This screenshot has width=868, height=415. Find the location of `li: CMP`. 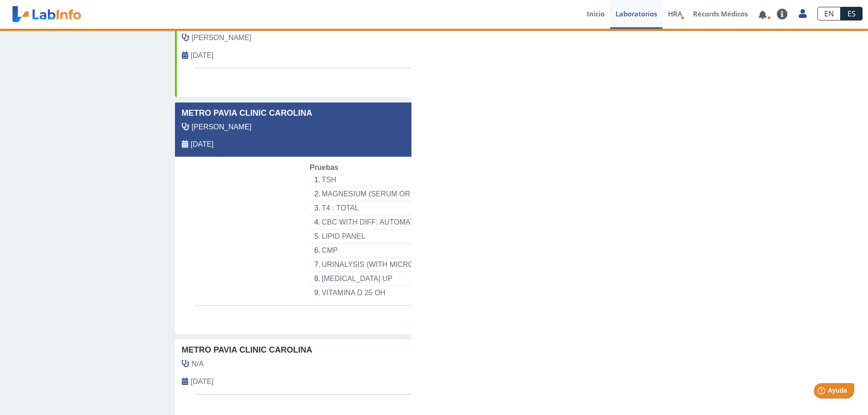

li: CMP is located at coordinates (559, 251).